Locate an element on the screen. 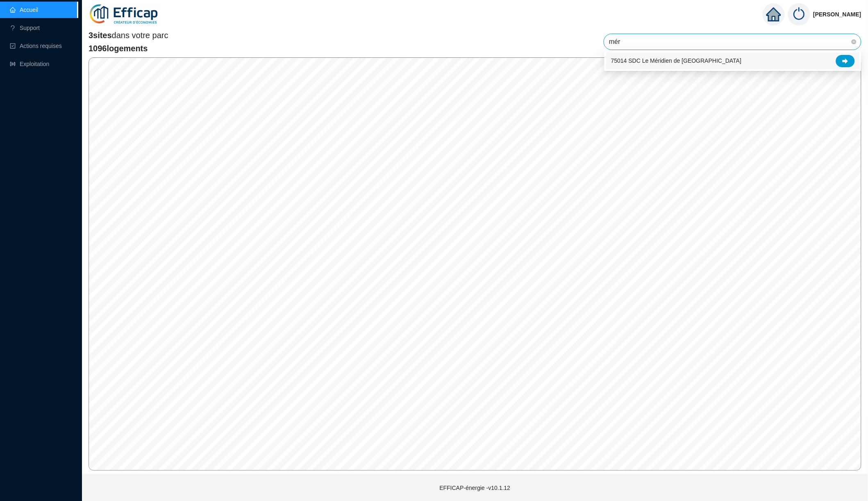  span: close-circle is located at coordinates (854, 42).